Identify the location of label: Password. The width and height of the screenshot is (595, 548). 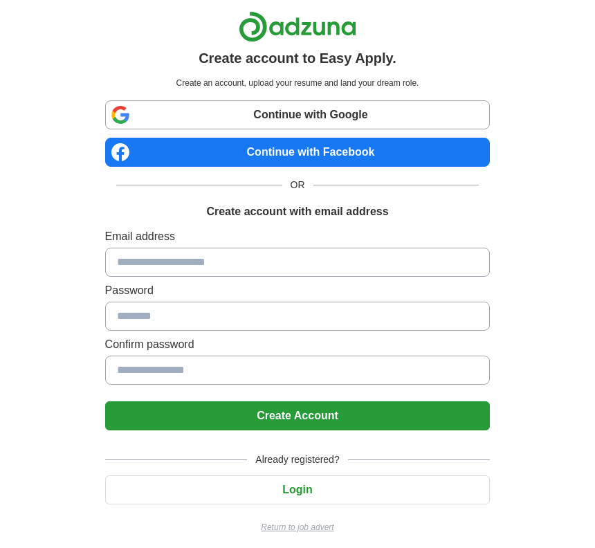
(298, 291).